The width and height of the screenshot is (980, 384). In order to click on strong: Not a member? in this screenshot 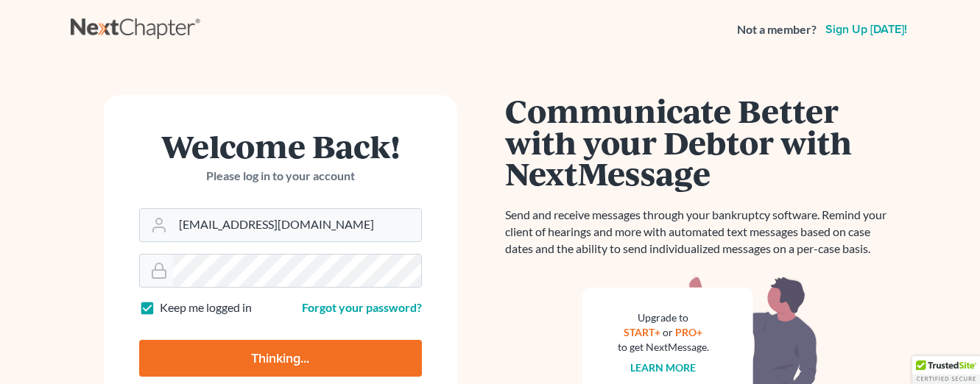, I will do `click(777, 29)`.